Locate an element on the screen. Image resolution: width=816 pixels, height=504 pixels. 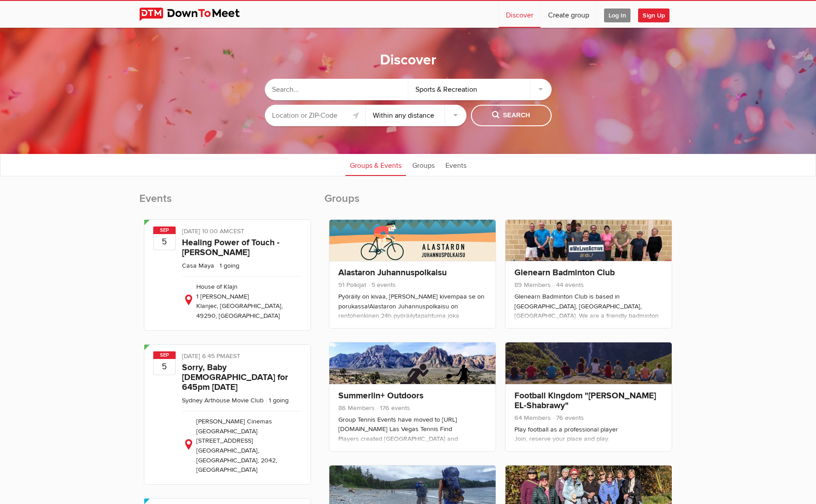
h2: Groups is located at coordinates (501, 204).